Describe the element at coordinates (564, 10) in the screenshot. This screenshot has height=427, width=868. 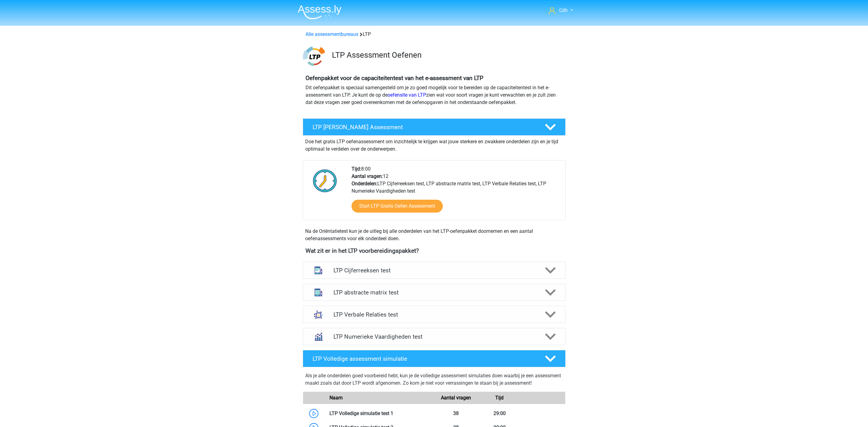
I see `span: Cdh` at that location.